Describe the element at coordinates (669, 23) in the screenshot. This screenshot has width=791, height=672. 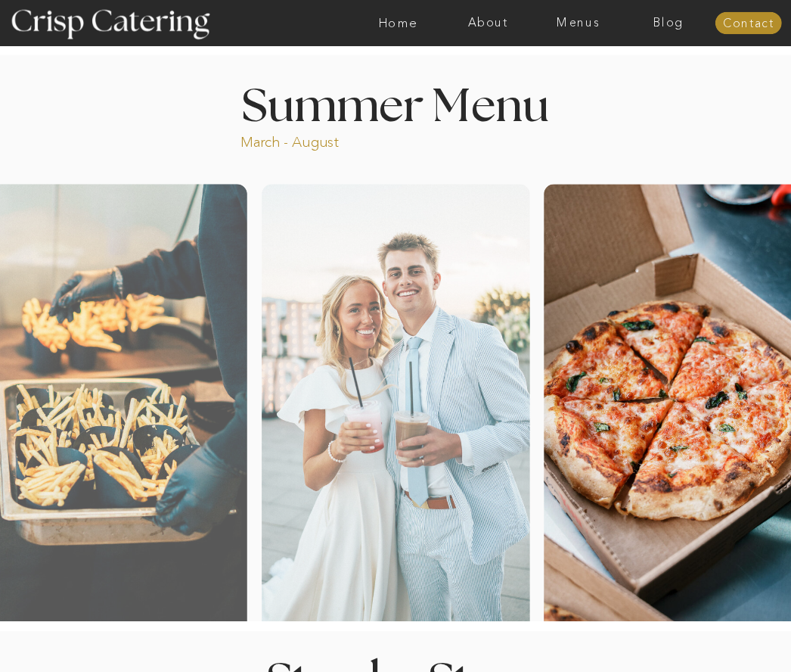
I see `a: Blog` at that location.